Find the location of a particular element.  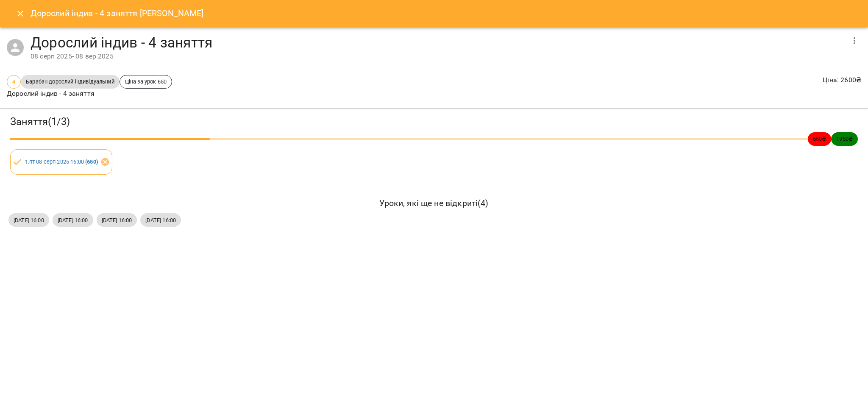

span: 1950 ₴ is located at coordinates (844, 139).